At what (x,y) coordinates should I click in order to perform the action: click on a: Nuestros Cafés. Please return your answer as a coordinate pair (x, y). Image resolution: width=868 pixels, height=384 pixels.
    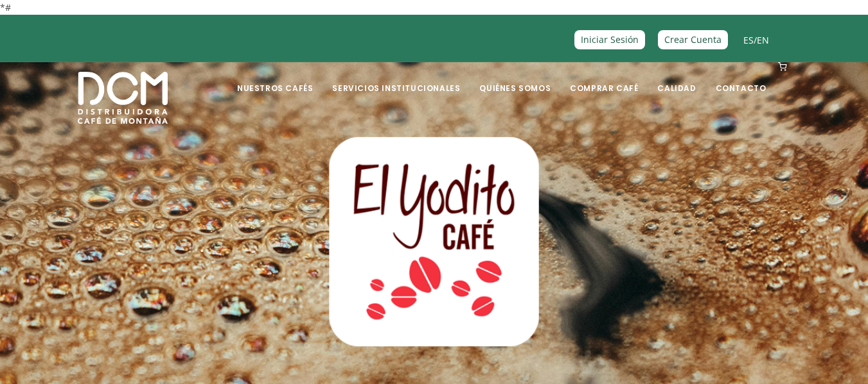
    Looking at the image, I should click on (275, 78).